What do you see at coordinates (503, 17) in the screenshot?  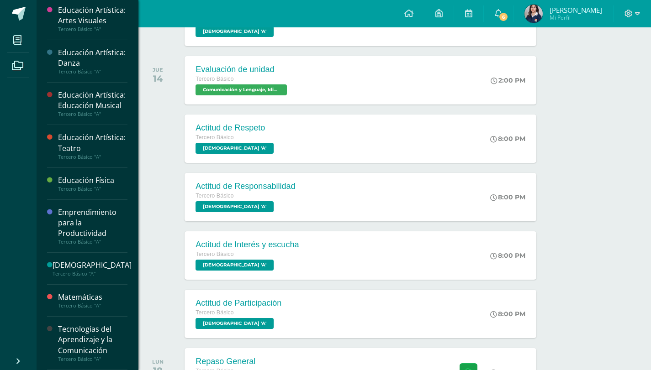 I see `span: 6` at bounding box center [503, 17].